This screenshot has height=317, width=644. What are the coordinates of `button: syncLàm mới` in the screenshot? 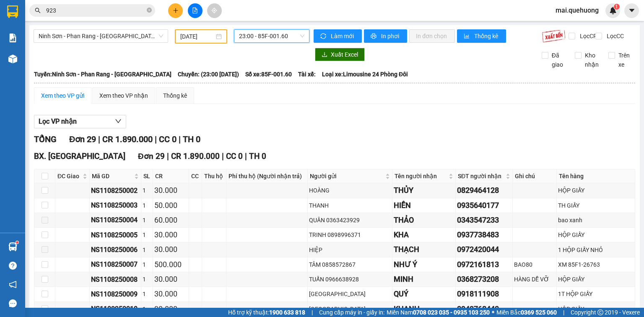 It's located at (337, 36).